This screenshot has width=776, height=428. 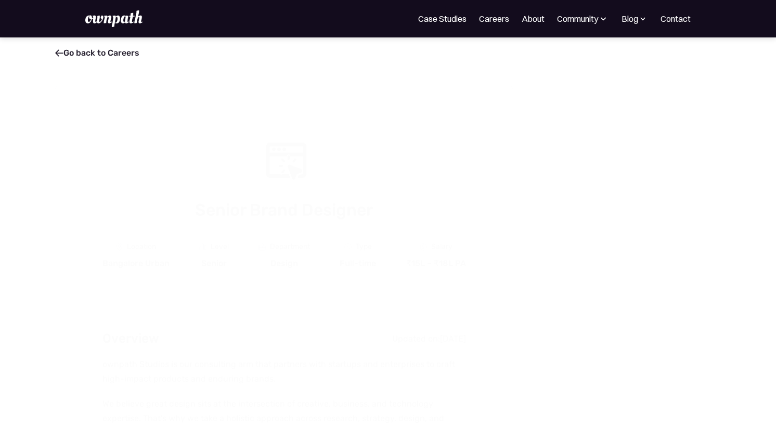 What do you see at coordinates (358, 264) in the screenshot?
I see `div: Full-time` at bounding box center [358, 264].